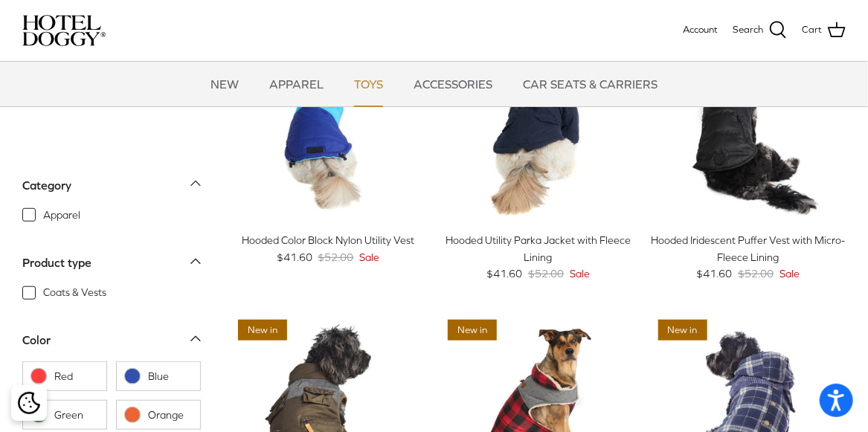 Image resolution: width=868 pixels, height=432 pixels. Describe the element at coordinates (77, 416) in the screenshot. I see `span: Green` at that location.